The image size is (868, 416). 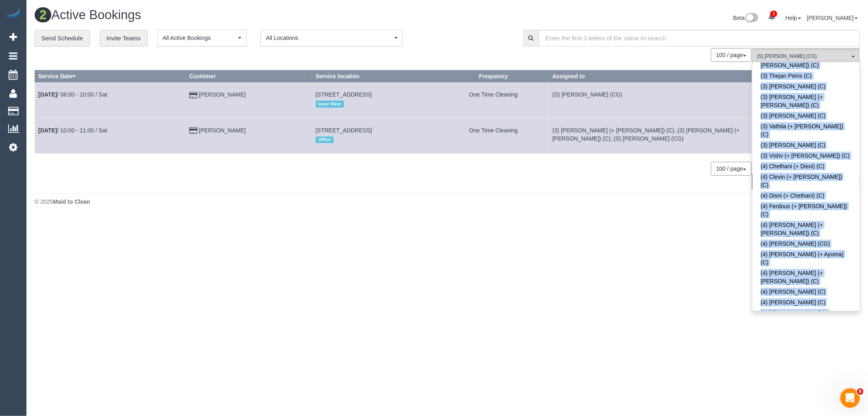 What do you see at coordinates (650, 76) in the screenshot?
I see `th: Assigned to` at bounding box center [650, 76].